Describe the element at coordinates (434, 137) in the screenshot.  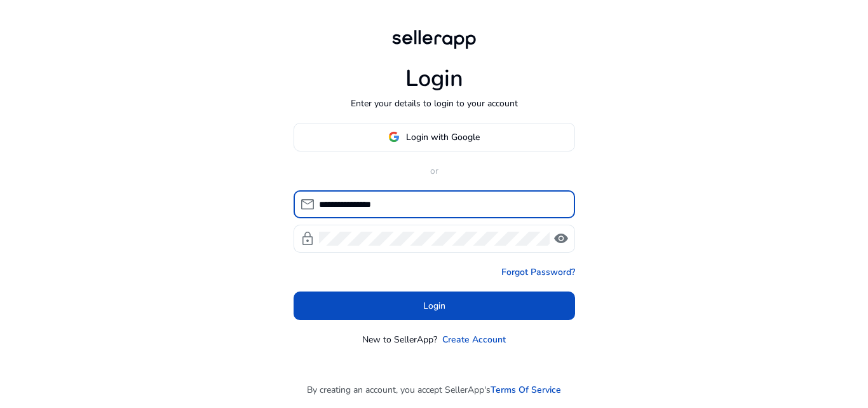
I see `button: Login with Google` at that location.